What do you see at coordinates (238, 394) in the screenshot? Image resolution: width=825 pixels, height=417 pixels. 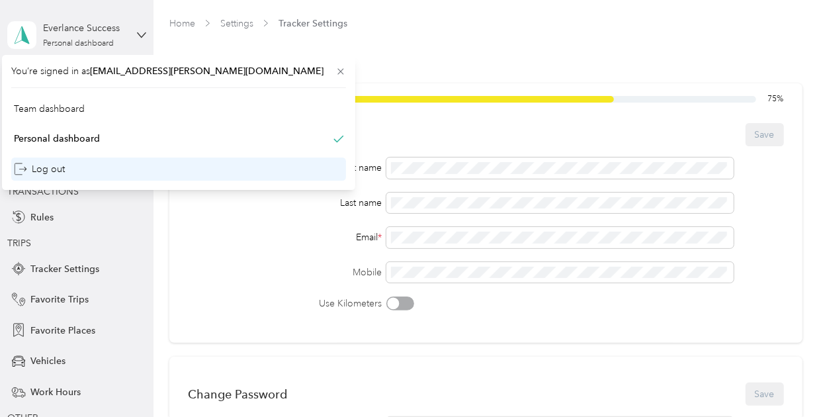 I see `div: Change Password` at bounding box center [238, 394].